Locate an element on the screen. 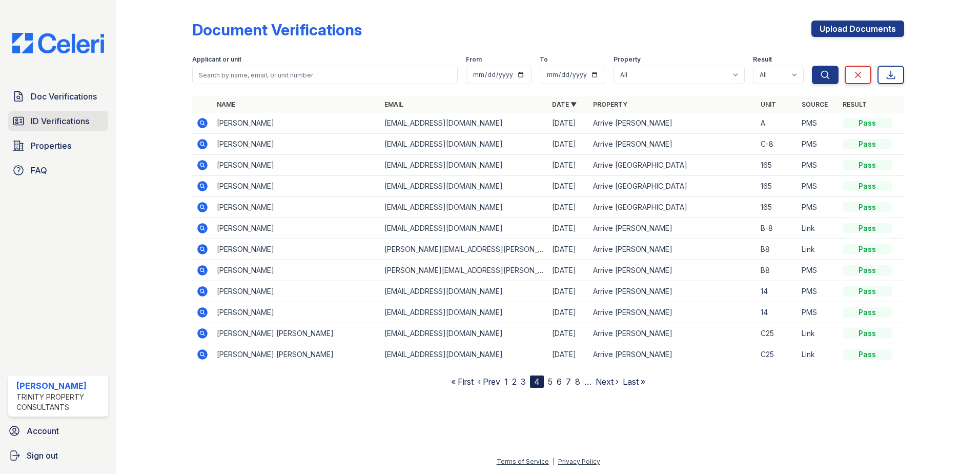  a: FAQ is located at coordinates (58, 171).